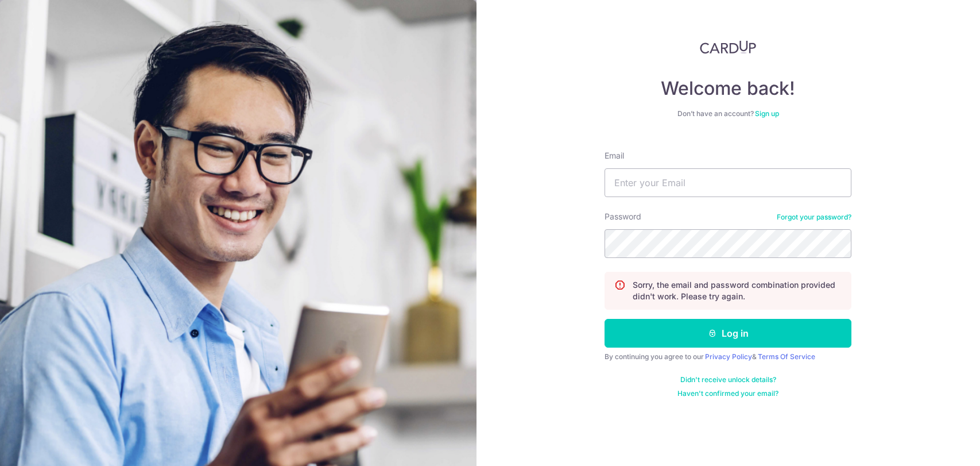  Describe the element at coordinates (728, 356) in the screenshot. I see `div: By continuing you agree to our &` at that location.